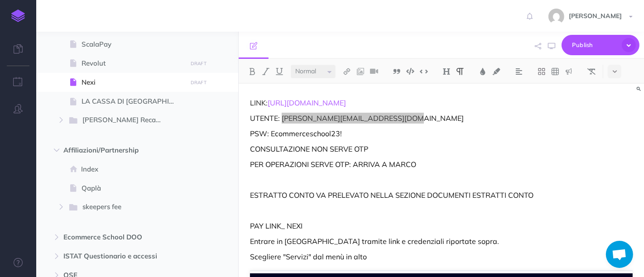 This screenshot has width=644, height=277. What do you see at coordinates (441, 257) in the screenshot?
I see `p: Scegliere "Servizi" dal menù in alto` at bounding box center [441, 257].